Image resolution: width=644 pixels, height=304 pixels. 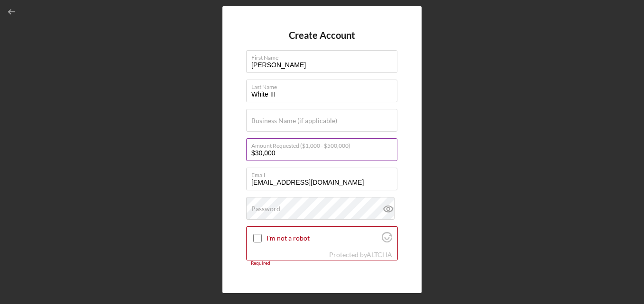 I want to click on label: Password, so click(x=266, y=209).